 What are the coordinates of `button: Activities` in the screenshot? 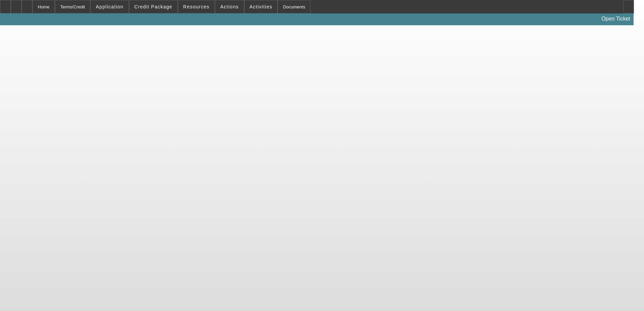 It's located at (261, 7).